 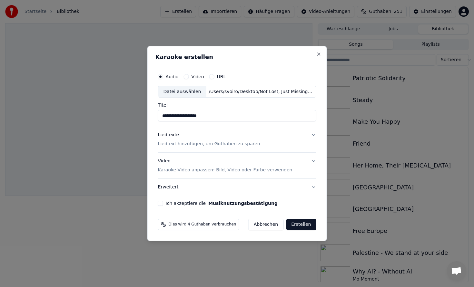 I want to click on h2: Karaoke erstellen, so click(x=237, y=57).